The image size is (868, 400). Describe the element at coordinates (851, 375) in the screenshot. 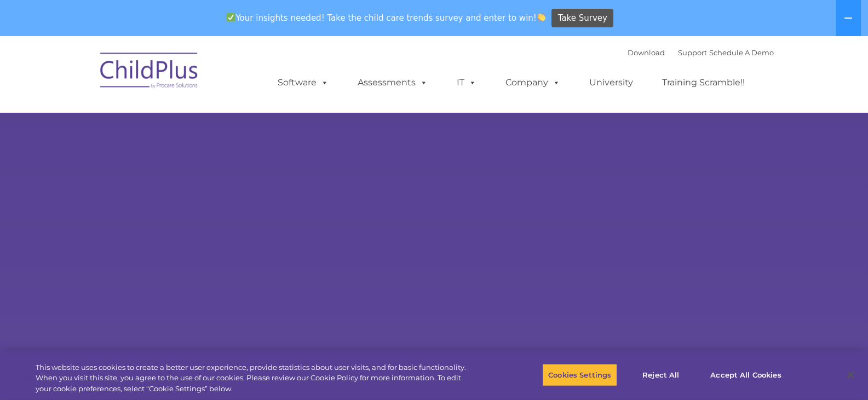

I see `button: Close` at that location.